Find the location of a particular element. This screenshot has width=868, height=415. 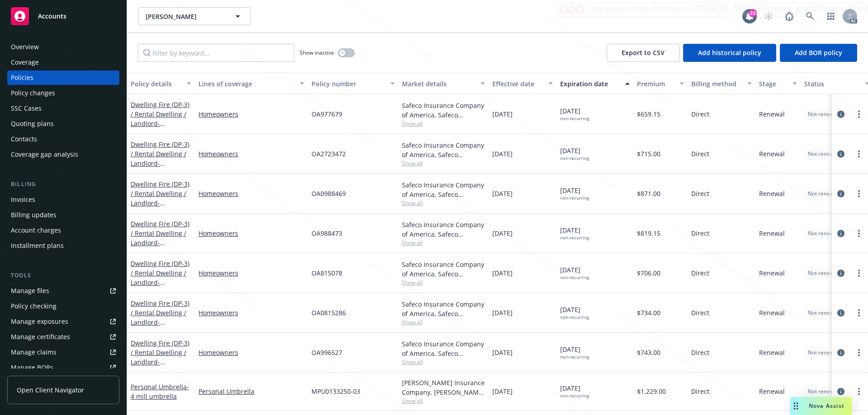

div: Coverage gap analysis is located at coordinates (44, 155).